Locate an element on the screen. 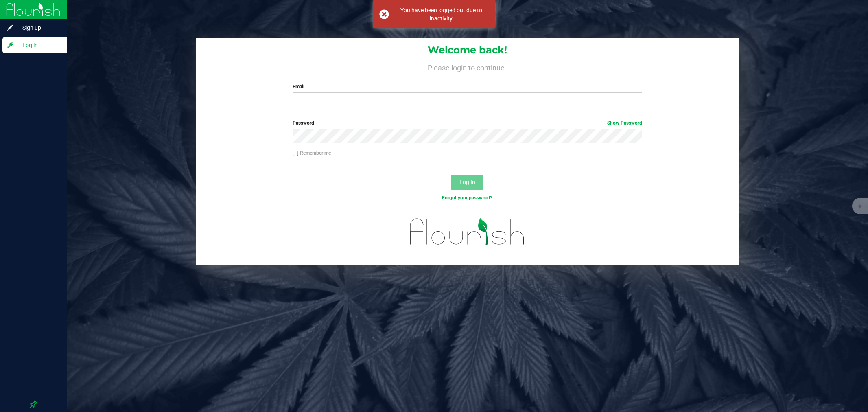 This screenshot has height=412, width=868. button: Log In is located at coordinates (467, 182).